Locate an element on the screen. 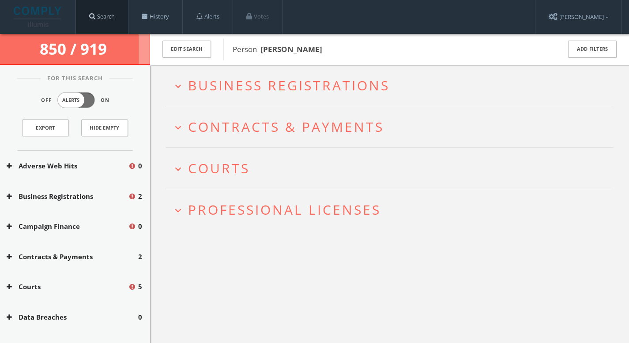  button: Contracts & Payments is located at coordinates (72, 257).